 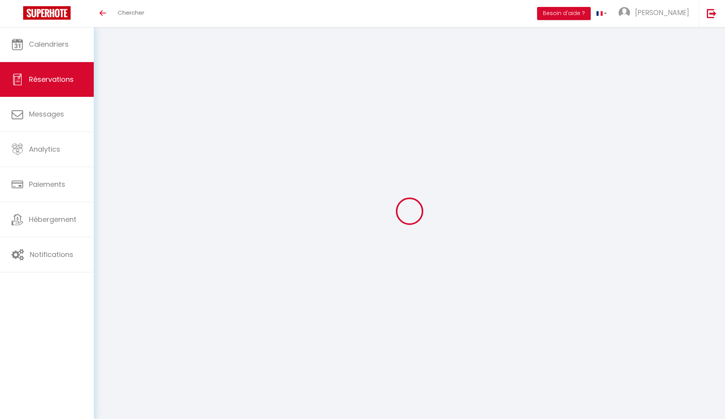 What do you see at coordinates (51, 254) in the screenshot?
I see `span: Notifications` at bounding box center [51, 254].